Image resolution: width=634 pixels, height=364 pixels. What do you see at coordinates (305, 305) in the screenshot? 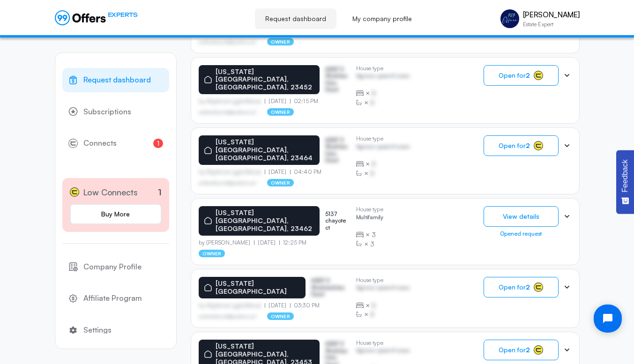
I see `p: 03:30 PM` at bounding box center [305, 305].